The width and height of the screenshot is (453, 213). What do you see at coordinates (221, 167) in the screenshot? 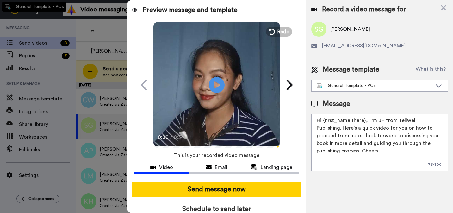
I see `span: Email` at bounding box center [221, 167].